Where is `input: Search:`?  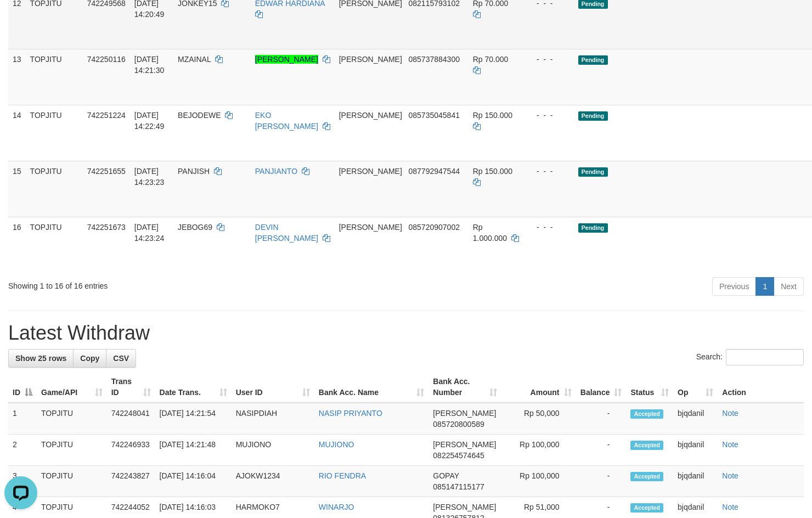
input: Search: is located at coordinates (765, 357).